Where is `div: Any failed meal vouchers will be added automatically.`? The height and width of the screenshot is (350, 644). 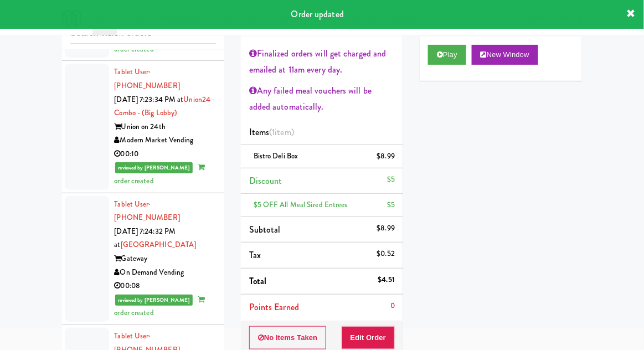 div: Any failed meal vouchers will be added automatically. is located at coordinates (322, 99).